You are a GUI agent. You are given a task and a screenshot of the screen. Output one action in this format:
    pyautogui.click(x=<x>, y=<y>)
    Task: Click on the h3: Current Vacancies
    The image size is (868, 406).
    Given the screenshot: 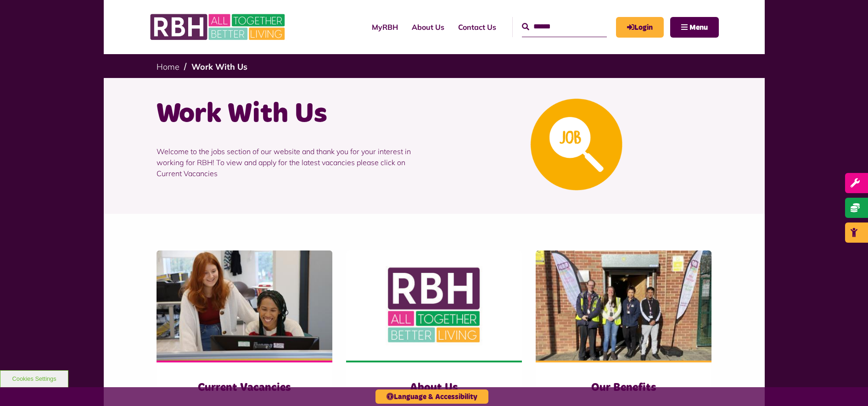 What is the action you would take?
    pyautogui.click(x=244, y=387)
    